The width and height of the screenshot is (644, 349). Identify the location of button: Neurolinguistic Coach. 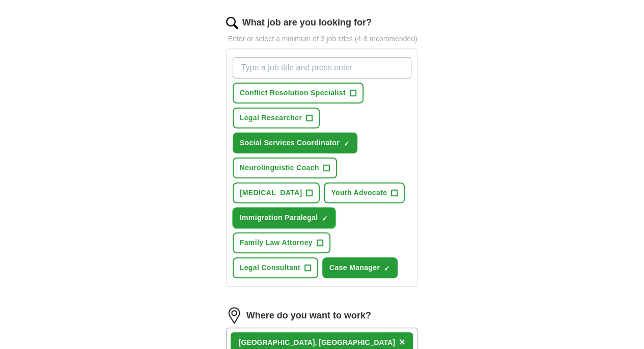
(285, 167).